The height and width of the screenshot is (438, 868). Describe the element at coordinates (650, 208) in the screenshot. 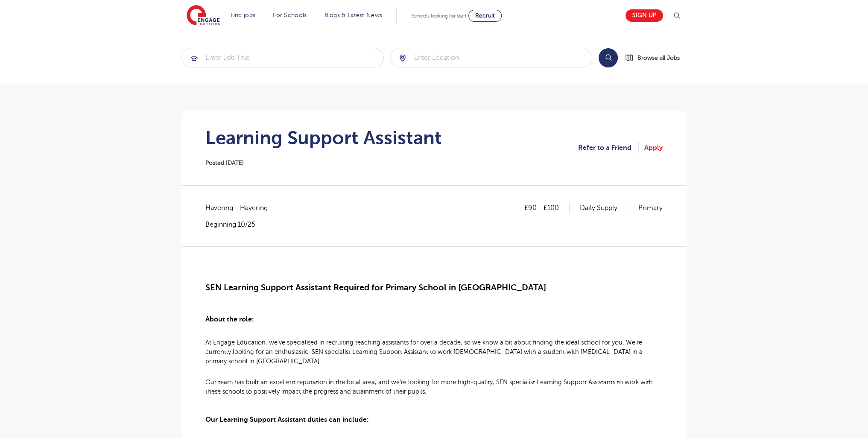

I see `p: Primary` at that location.